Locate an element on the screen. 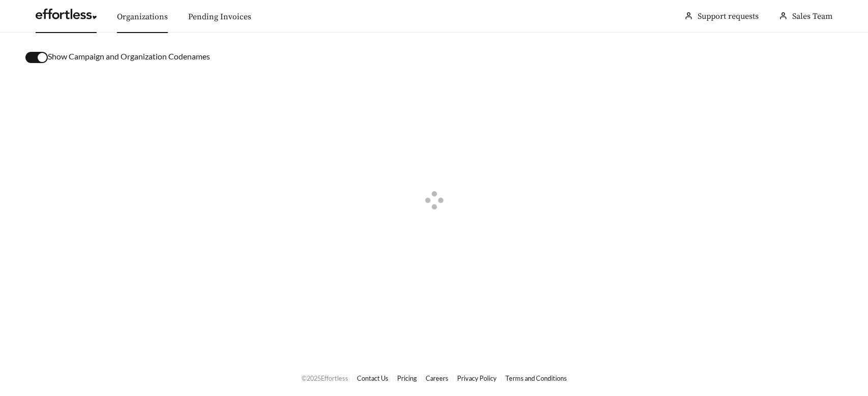 Image resolution: width=868 pixels, height=396 pixels. a: Terms and Conditions is located at coordinates (536, 378).